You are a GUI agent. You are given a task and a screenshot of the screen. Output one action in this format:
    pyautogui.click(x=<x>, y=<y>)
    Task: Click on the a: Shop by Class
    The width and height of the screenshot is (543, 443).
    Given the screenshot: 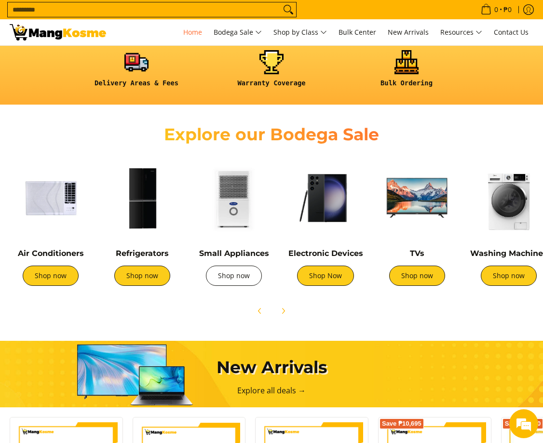 What is the action you would take?
    pyautogui.click(x=300, y=32)
    